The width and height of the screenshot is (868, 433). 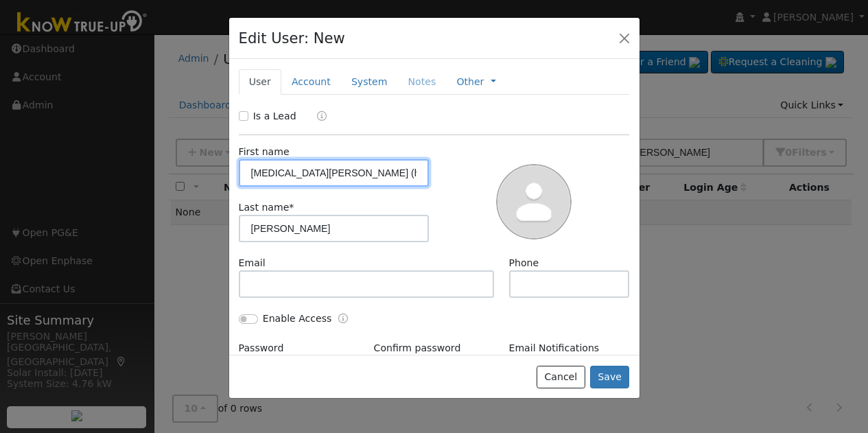 I want to click on a: User, so click(x=260, y=81).